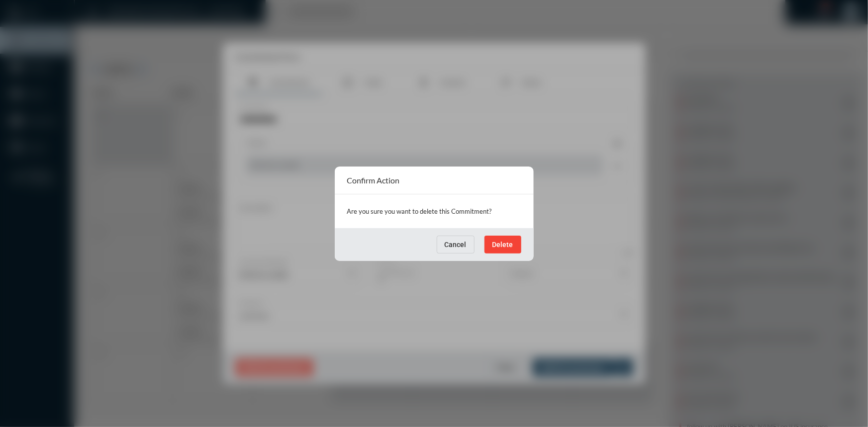 The height and width of the screenshot is (427, 868). What do you see at coordinates (503, 244) in the screenshot?
I see `button: Delete` at bounding box center [503, 244].